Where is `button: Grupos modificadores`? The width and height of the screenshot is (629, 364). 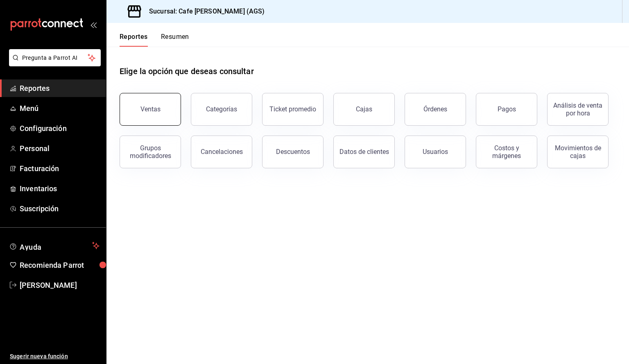 button: Grupos modificadores is located at coordinates (150, 152).